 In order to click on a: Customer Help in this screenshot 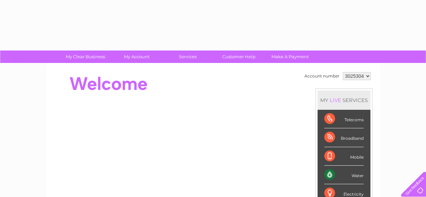, I will do `click(239, 57)`.